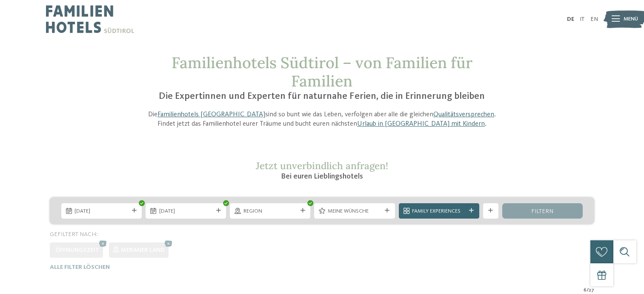  What do you see at coordinates (270, 212) in the screenshot?
I see `span: Region` at bounding box center [270, 212].